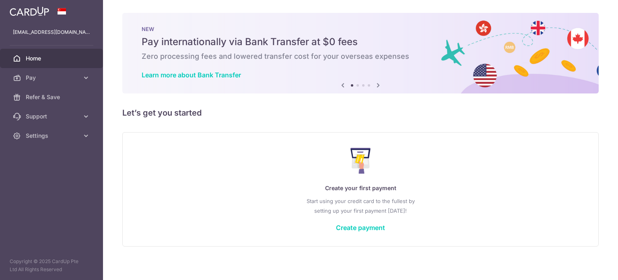 The image size is (618, 280). Describe the element at coordinates (360, 188) in the screenshot. I see `p: Create your first payment` at that location.